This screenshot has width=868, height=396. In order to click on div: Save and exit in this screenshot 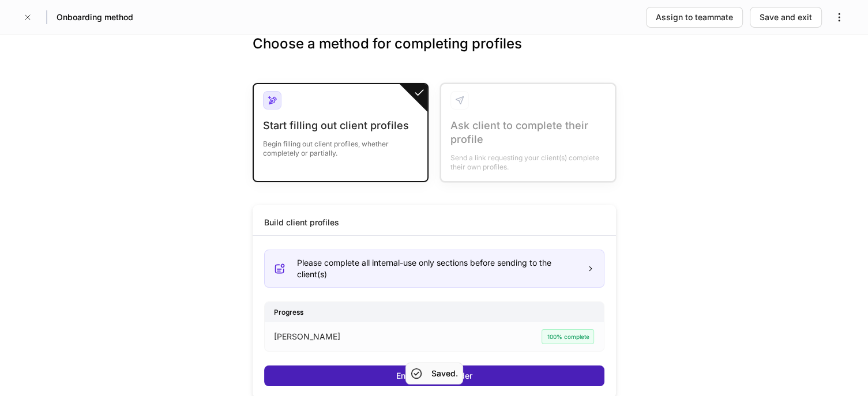, I will do `click(786, 17)`.